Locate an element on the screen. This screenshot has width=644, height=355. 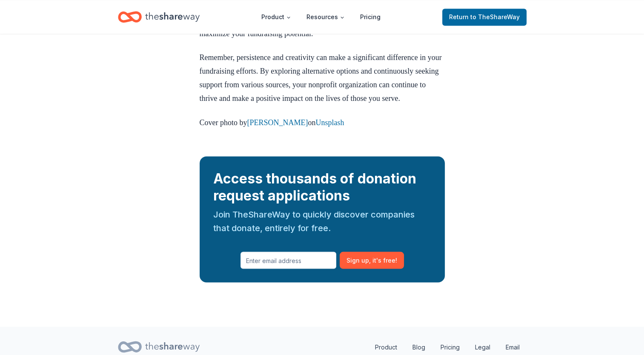
input: Enter email address is located at coordinates (288, 260).